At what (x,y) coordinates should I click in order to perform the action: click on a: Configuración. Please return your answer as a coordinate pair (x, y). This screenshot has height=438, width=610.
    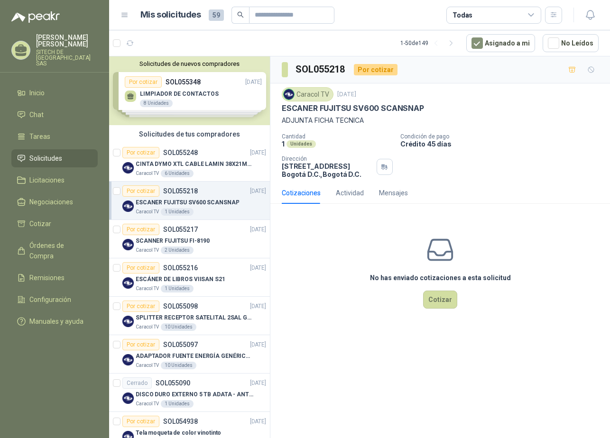
    Looking at the image, I should click on (55, 300).